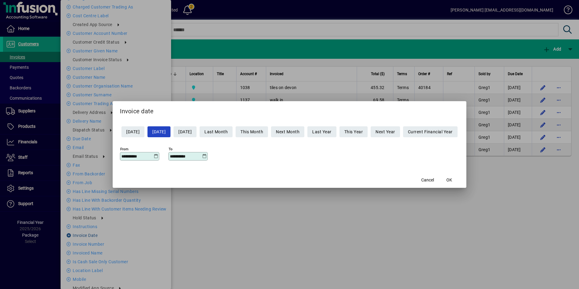 The image size is (579, 289). What do you see at coordinates (252, 132) in the screenshot?
I see `span: This Month` at bounding box center [252, 132].